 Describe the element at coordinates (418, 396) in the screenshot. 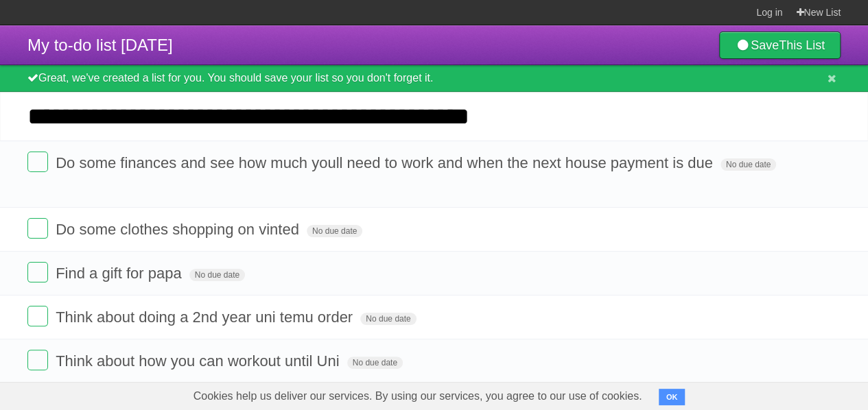

I see `span: Cookies help us deliver our services. By using our services, you agree to our use of cookies.` at that location.